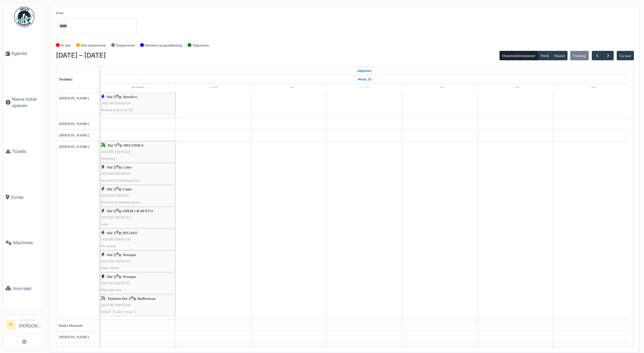  Describe the element at coordinates (66, 79) in the screenshot. I see `span: Technici` at that location.